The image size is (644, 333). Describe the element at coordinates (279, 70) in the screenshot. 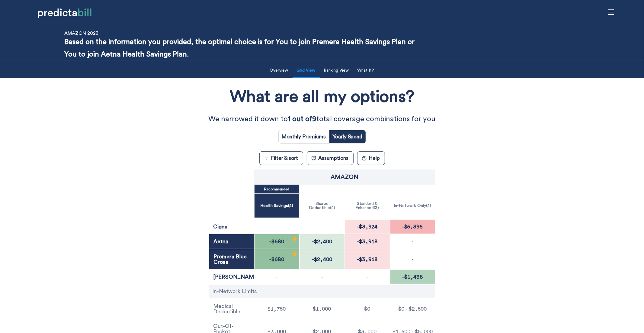

I see `button: Overview` at that location.